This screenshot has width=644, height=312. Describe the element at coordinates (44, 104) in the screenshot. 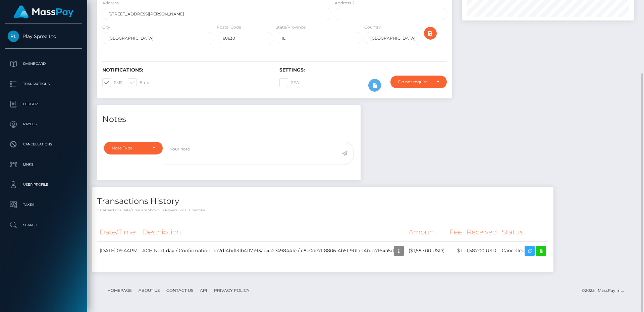

I see `a: Ledger` at that location.